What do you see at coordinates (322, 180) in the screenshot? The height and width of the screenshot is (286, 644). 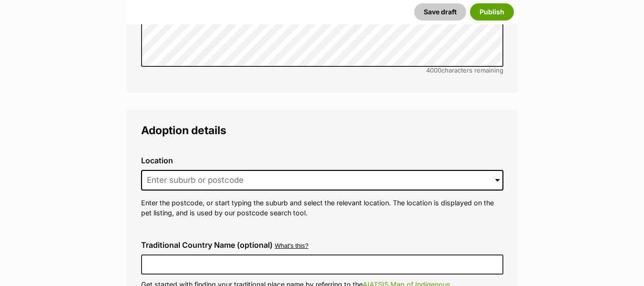 I see `input: Enter suburb or postcode` at bounding box center [322, 180].